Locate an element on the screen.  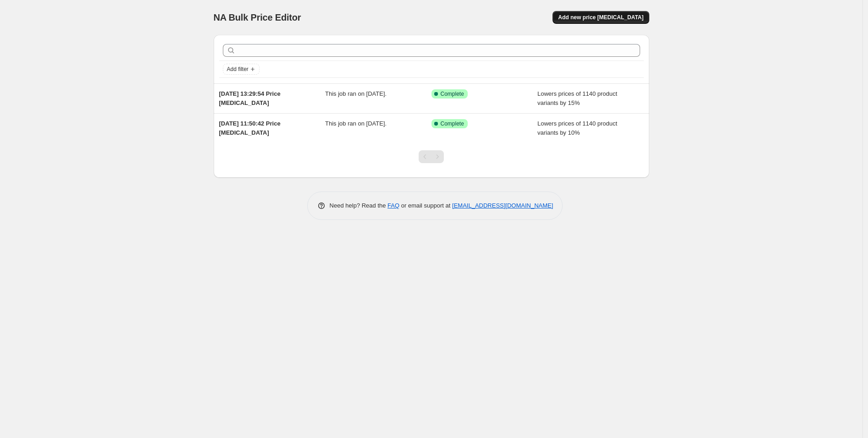
span: Add filter is located at coordinates (238, 69).